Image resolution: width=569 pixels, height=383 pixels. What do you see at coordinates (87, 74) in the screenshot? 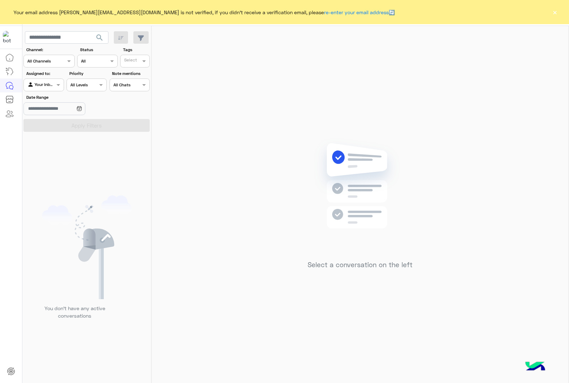
I see `label: Priority` at bounding box center [87, 74].